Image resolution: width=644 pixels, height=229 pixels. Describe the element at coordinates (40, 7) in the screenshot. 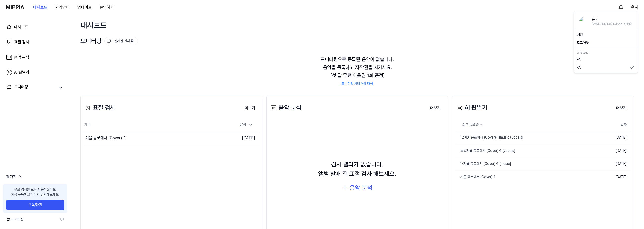

I see `button: 대시보드` at that location.